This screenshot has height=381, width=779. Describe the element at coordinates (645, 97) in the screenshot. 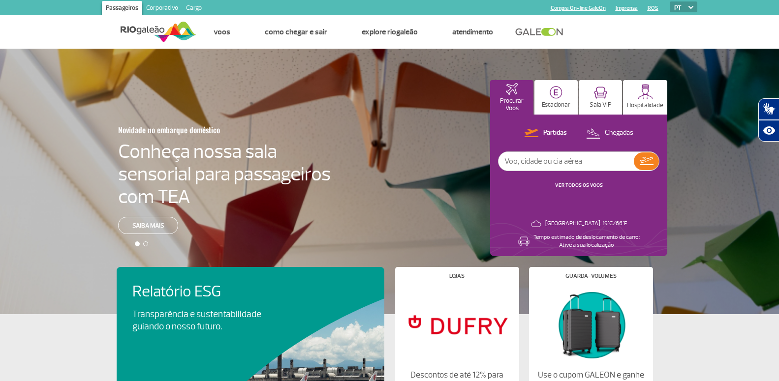

I see `button: Hospitalidade` at that location.